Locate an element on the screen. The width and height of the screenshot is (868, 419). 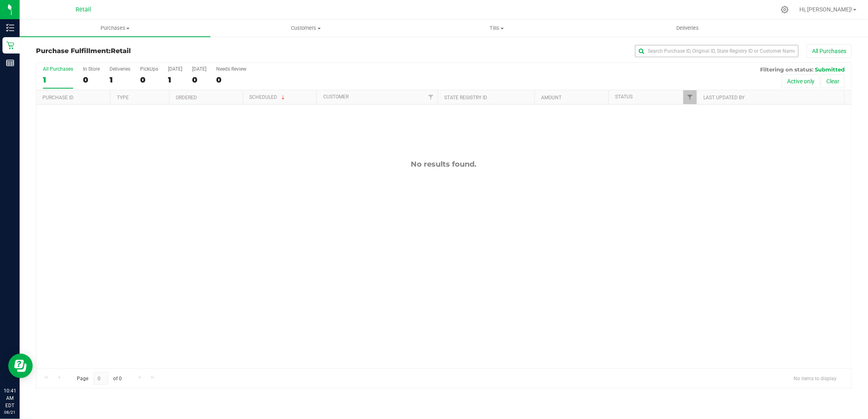
span: Page of 0 is located at coordinates (99, 378).